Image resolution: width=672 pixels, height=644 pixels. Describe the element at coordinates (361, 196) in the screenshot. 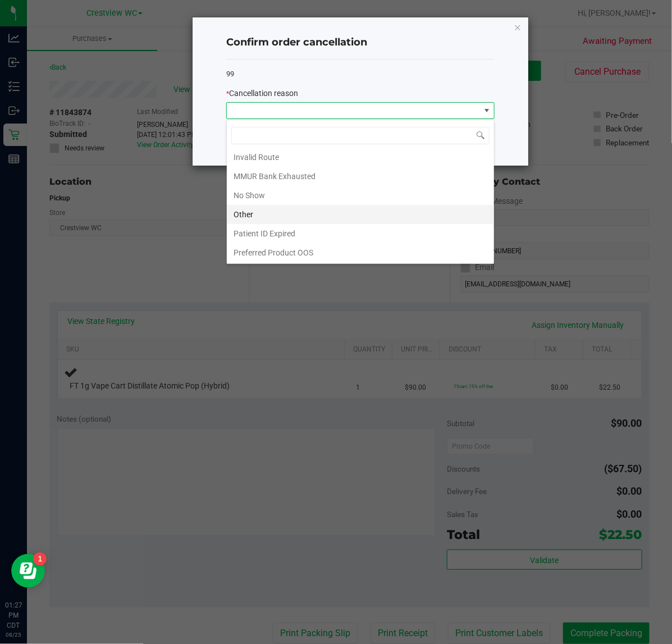

I see `li: No Show` at that location.